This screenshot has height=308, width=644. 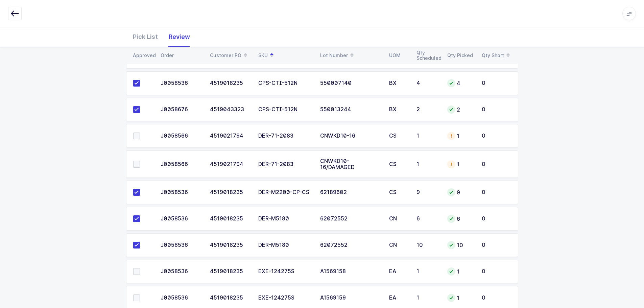 What do you see at coordinates (350, 164) in the screenshot?
I see `div: CNWKD10-16/DAMAGED` at bounding box center [350, 164].